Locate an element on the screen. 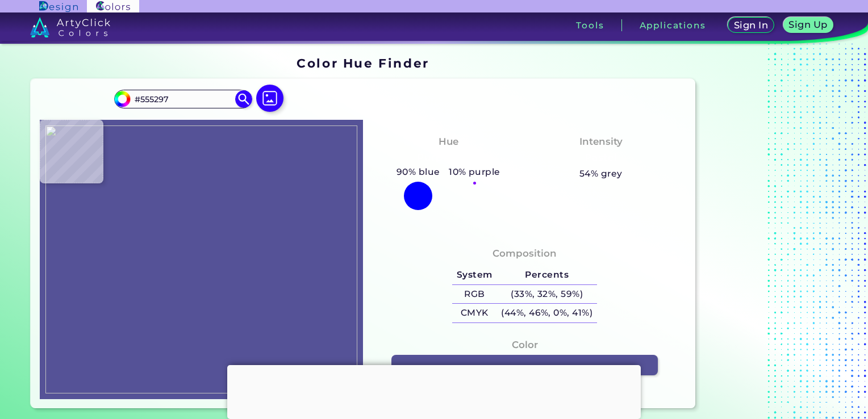 This screenshot has width=868, height=419. h5: 10% purple is located at coordinates (475, 172).